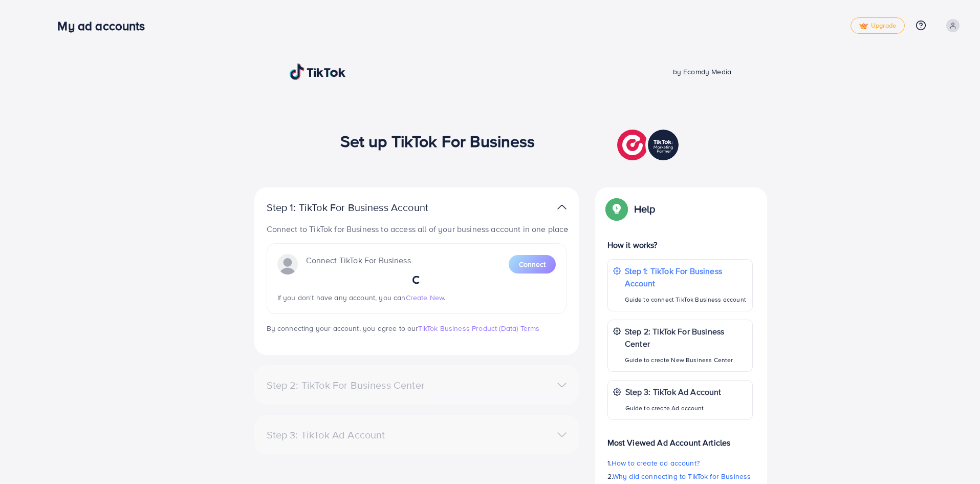 This screenshot has width=980, height=484. Describe the element at coordinates (617, 209) in the screenshot. I see `img: Popup guide` at that location.